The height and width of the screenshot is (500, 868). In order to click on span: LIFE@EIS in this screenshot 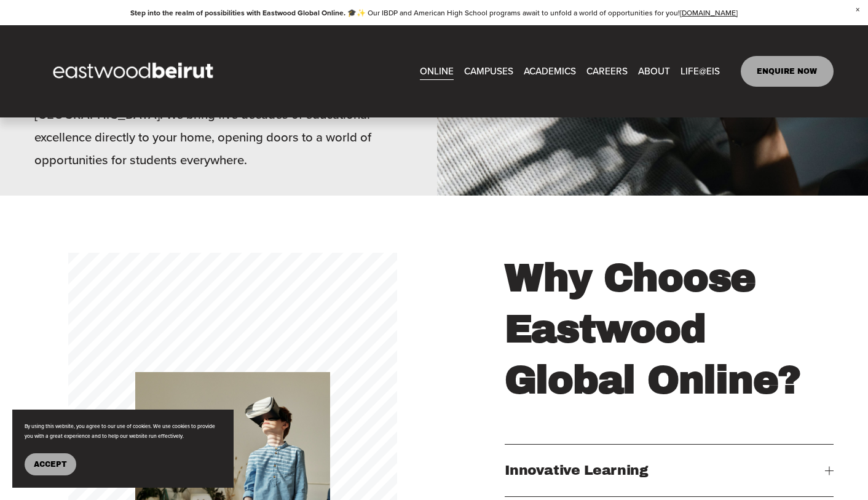, I will do `click(700, 72)`.